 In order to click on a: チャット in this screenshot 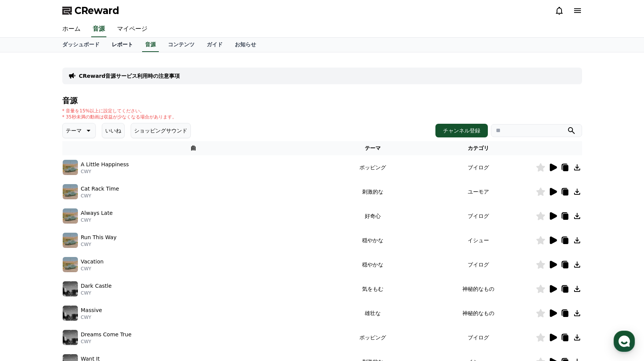, I will do `click(74, 250)`.